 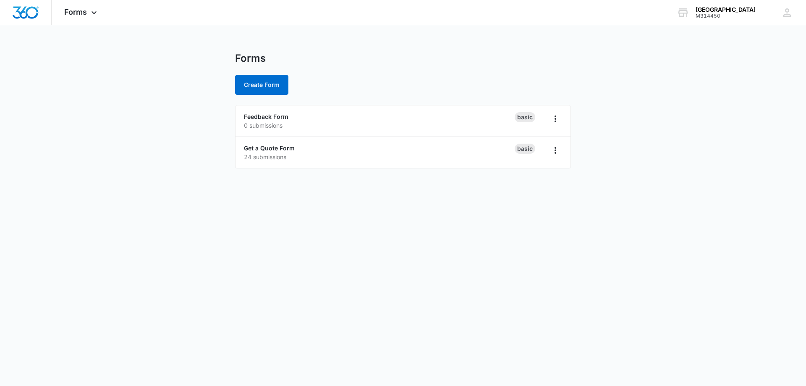 What do you see at coordinates (262, 85) in the screenshot?
I see `button: Create Form` at bounding box center [262, 85].